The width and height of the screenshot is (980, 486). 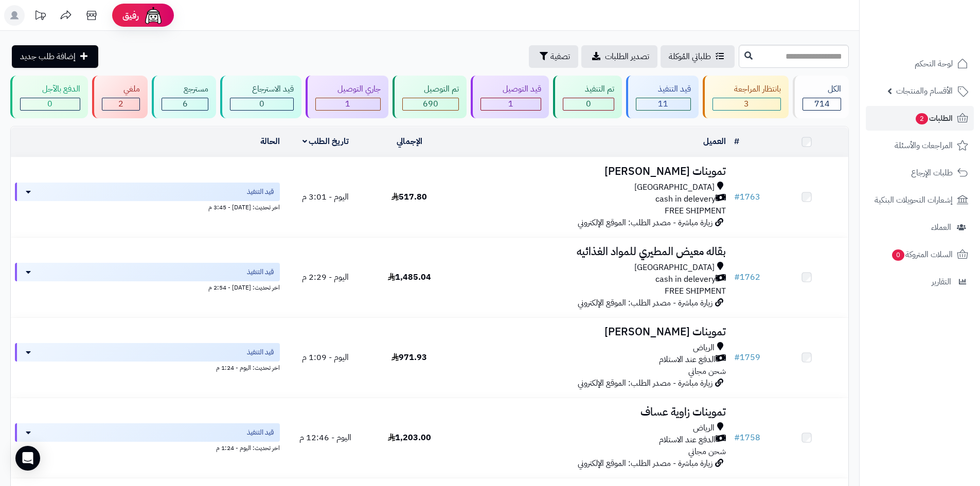 I want to click on a: الحالة, so click(x=270, y=142).